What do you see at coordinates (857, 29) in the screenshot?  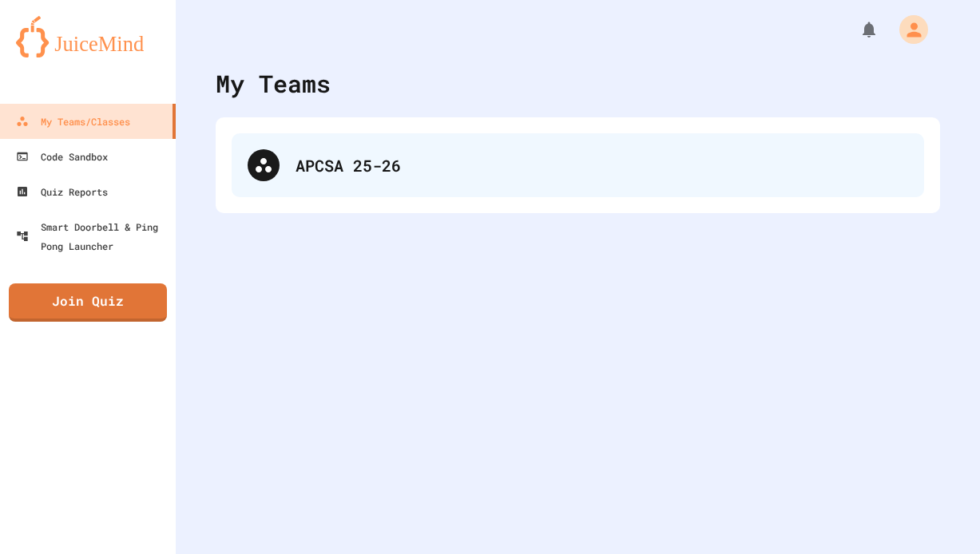 I see `div: My Notifications` at bounding box center [857, 29].